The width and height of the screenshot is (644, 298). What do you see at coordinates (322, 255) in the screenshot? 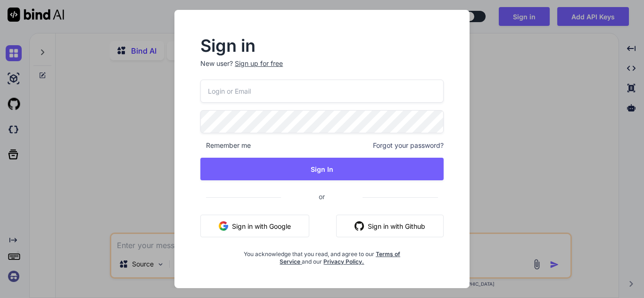
I see `div: You acknowledge that you read, and agree to our and our` at bounding box center [322, 255].